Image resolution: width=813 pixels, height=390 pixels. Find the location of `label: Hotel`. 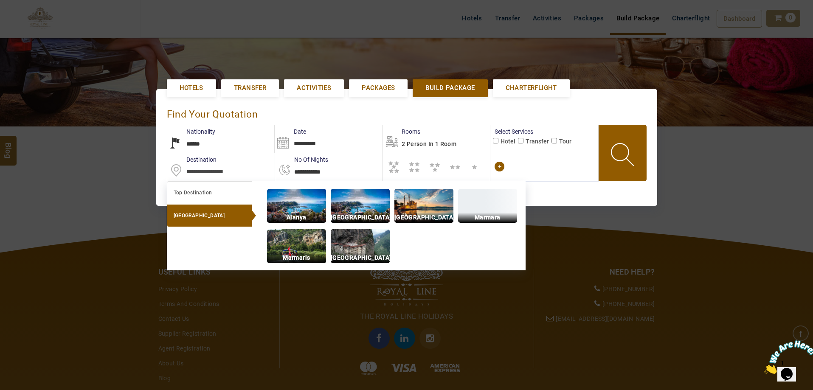

label: Hotel is located at coordinates (504, 138).